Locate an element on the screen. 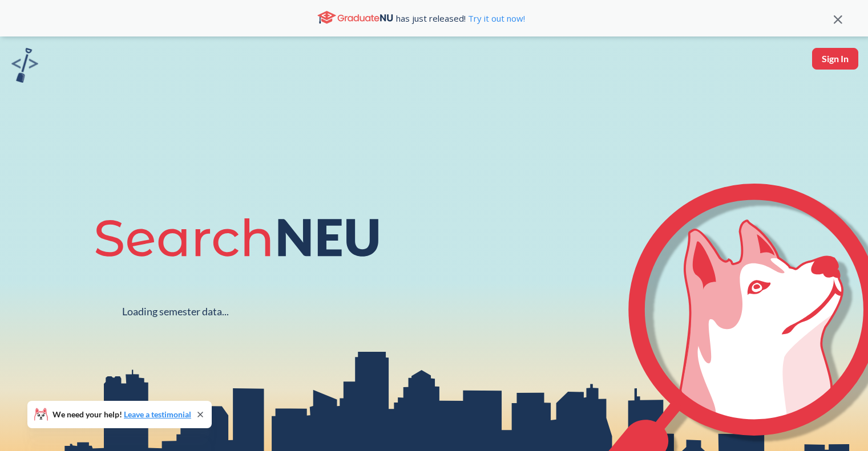 The image size is (868, 451). a: Leave a testimonial is located at coordinates (158, 414).